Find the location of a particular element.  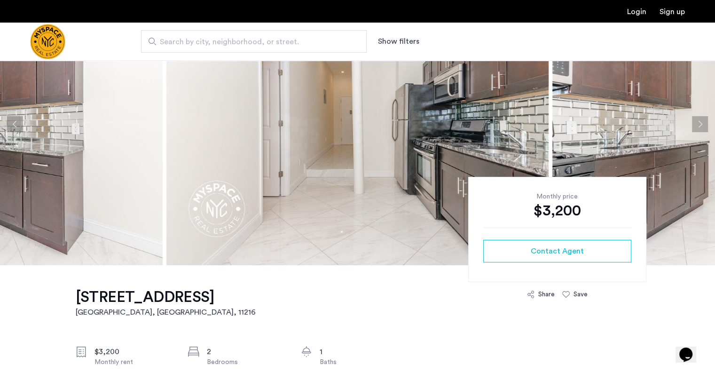

div: Monthly rent is located at coordinates (134, 362).